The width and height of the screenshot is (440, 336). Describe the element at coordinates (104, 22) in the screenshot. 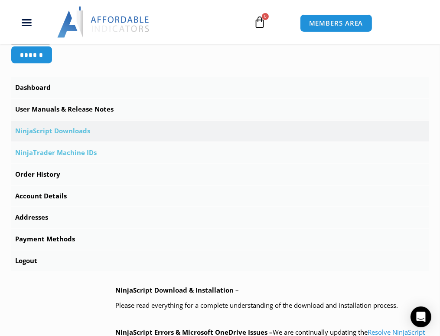

I see `img: LogoAI | Affordable Indicators – NinjaTrader` at that location.